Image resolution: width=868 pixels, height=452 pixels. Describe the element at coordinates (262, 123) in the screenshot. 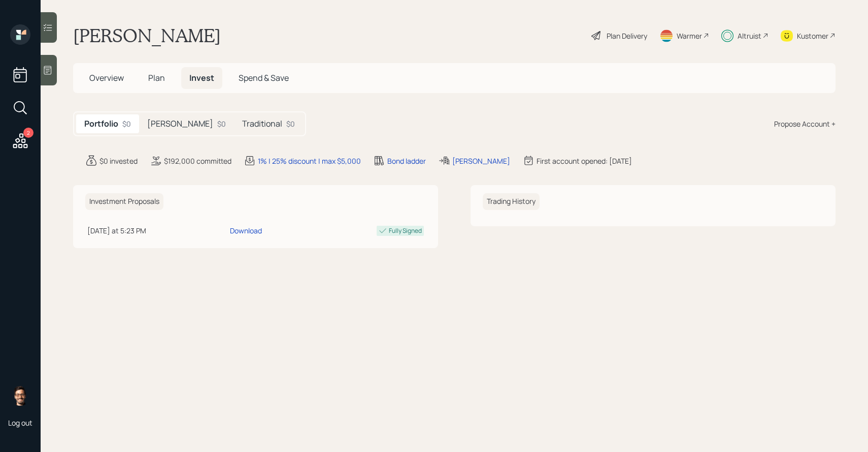

I see `h5: Traditional` at that location.